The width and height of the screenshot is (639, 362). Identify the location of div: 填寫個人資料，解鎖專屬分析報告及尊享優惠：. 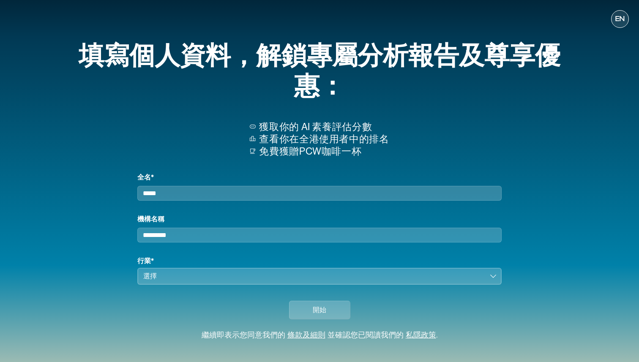
(319, 72).